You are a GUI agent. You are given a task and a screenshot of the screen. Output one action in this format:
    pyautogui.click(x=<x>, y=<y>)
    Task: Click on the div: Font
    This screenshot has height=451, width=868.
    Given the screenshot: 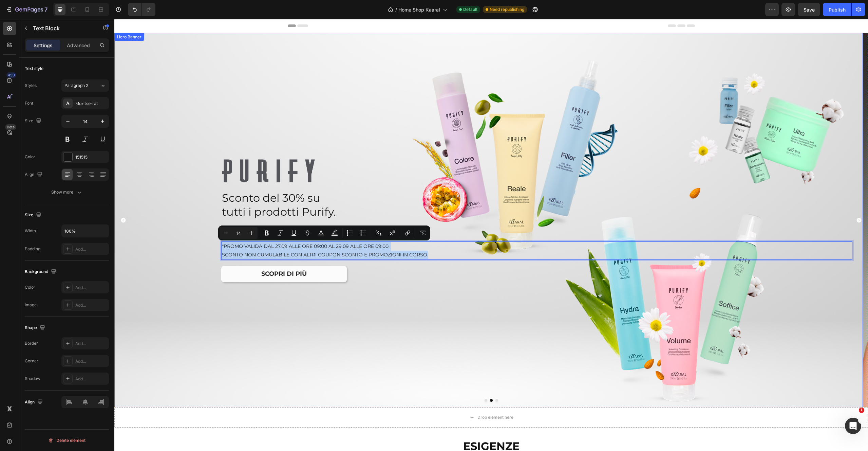 What is the action you would take?
    pyautogui.click(x=29, y=103)
    